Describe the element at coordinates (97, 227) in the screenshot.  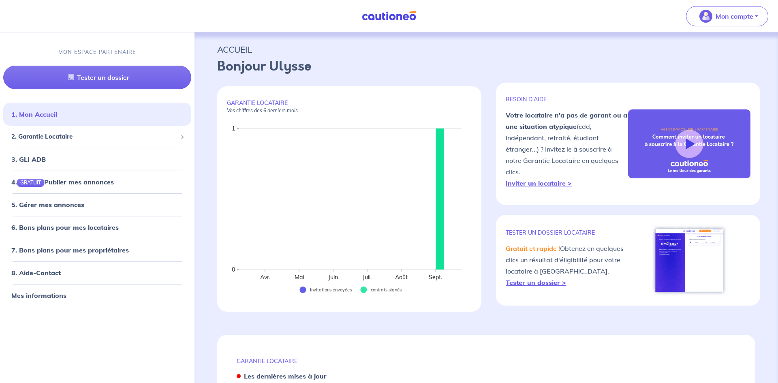
I see `div: 6. Bons plans pour mes locataires` at that location.